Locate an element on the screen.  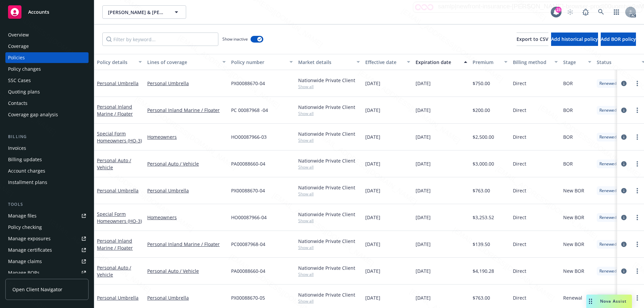
span: PC 00087968 -04 is located at coordinates (250, 110).